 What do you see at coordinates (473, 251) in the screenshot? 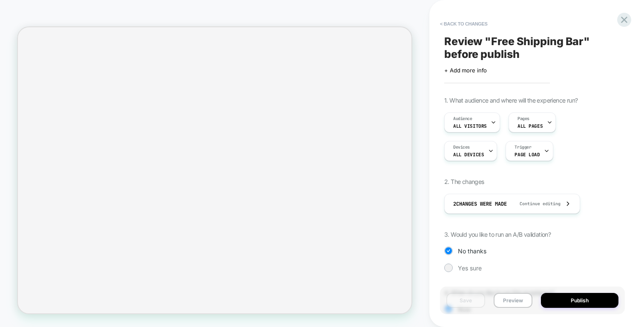
I see `span: No thanks` at bounding box center [473, 251].